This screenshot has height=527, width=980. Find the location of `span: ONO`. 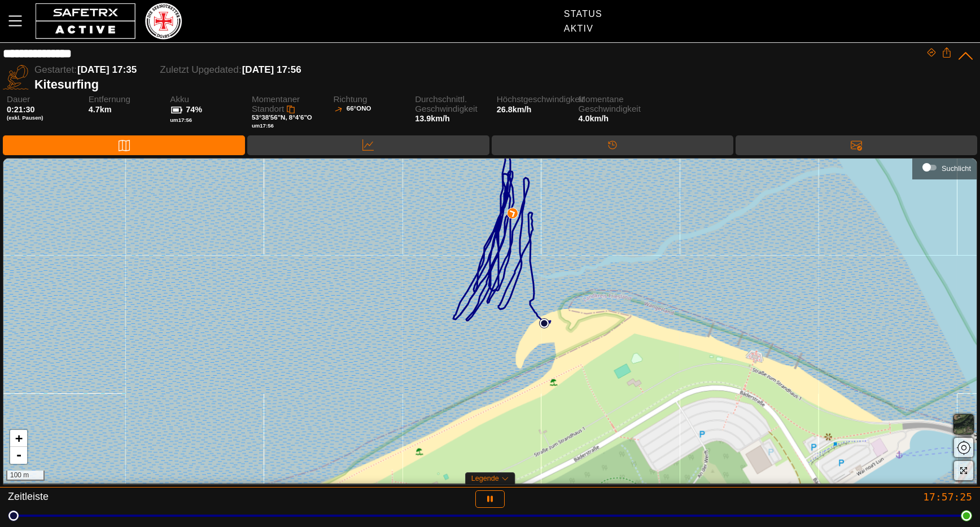

span: ONO is located at coordinates (363, 109).